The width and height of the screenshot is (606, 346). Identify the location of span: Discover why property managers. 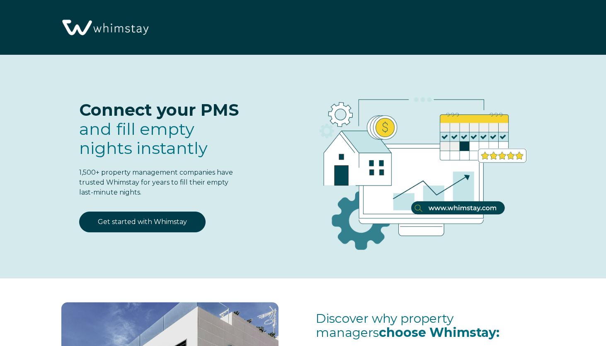
(407, 325).